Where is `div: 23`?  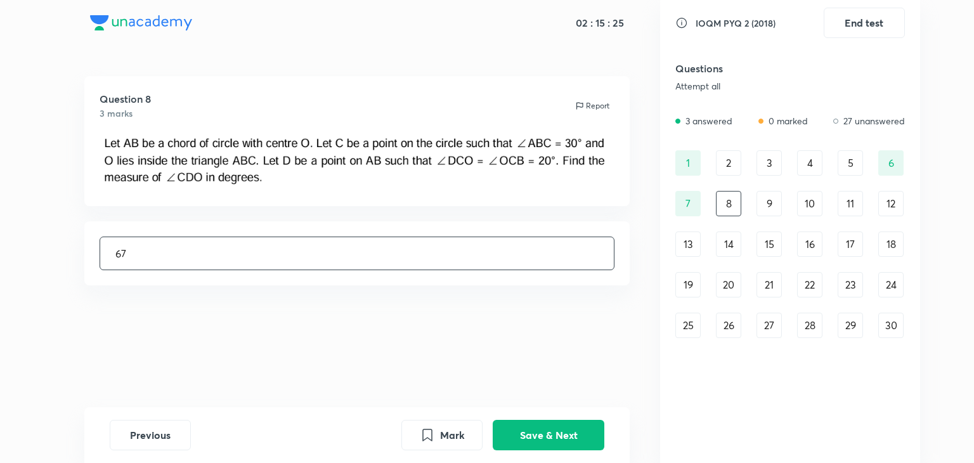
div: 23 is located at coordinates (851, 285).